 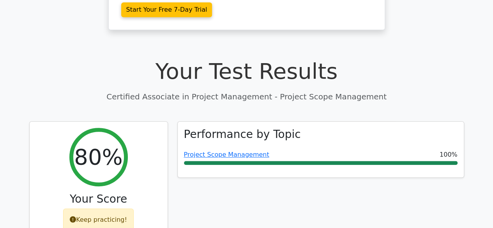 What do you see at coordinates (242, 134) in the screenshot?
I see `h3: Performance by Topic` at bounding box center [242, 134].